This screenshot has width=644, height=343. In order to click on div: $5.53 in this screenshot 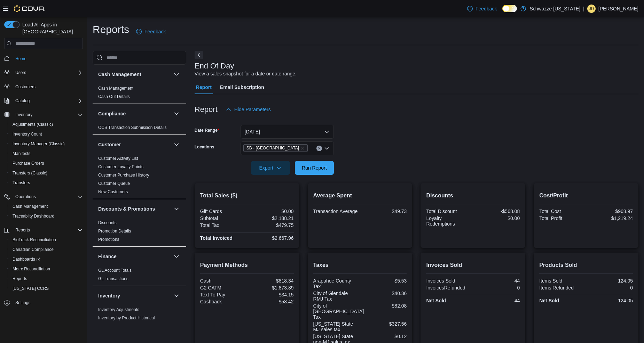, I will do `click(384, 281)`.